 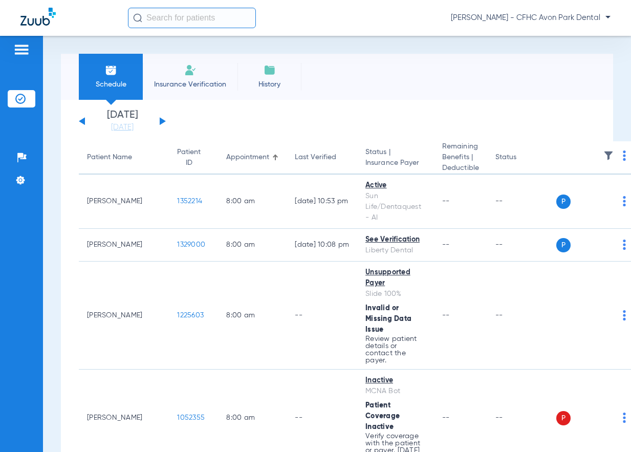 What do you see at coordinates (606, 427) in the screenshot?
I see `div: Chat Widget` at bounding box center [606, 427].